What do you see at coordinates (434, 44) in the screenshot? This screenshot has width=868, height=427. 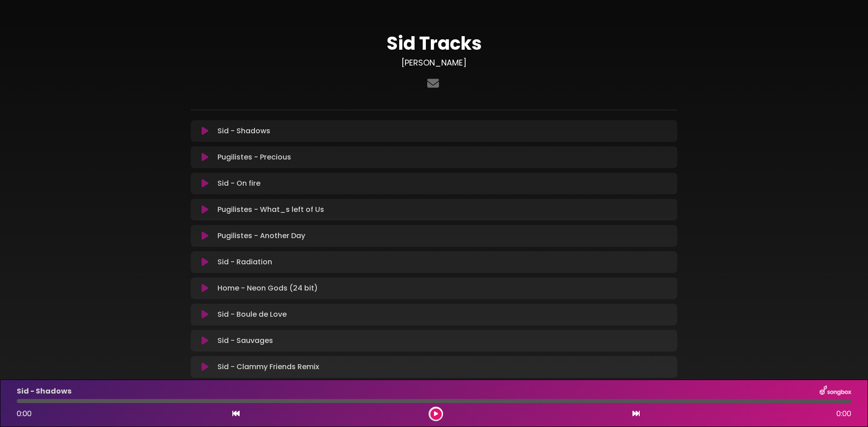 I see `h1: Sid Tracks` at bounding box center [434, 44].